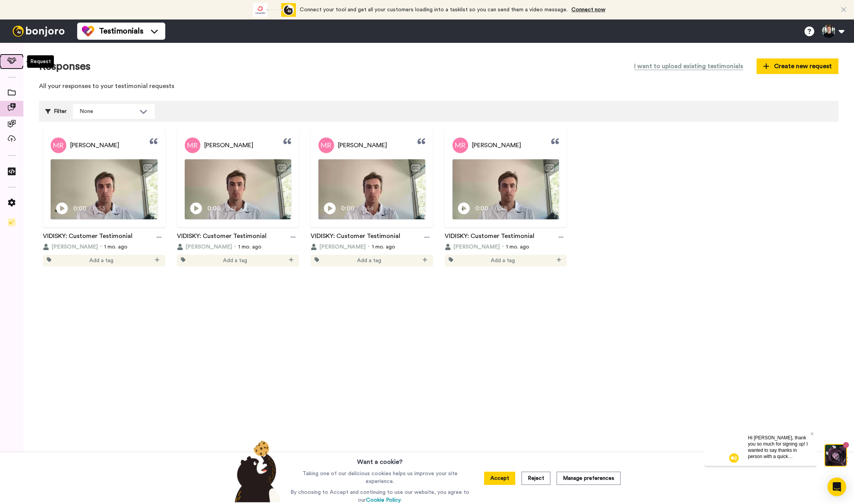 The height and width of the screenshot is (504, 854). I want to click on p: By choosing to Accept and continuing to use our website, you agree to our ., so click(380, 496).